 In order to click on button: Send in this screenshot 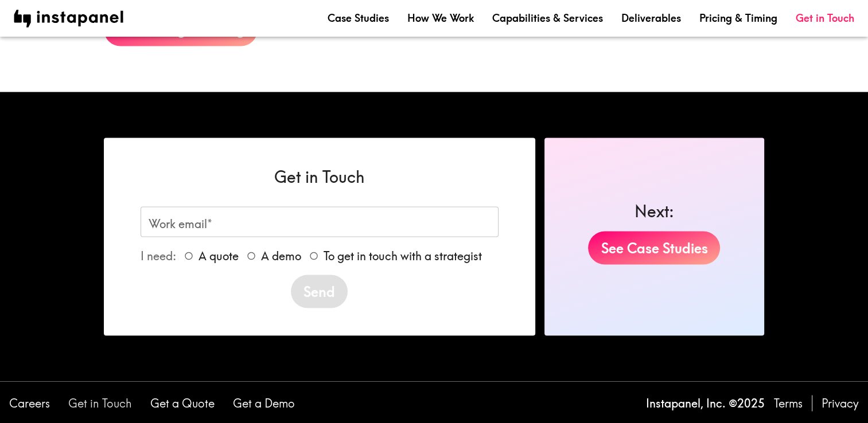, I will do `click(319, 291)`.